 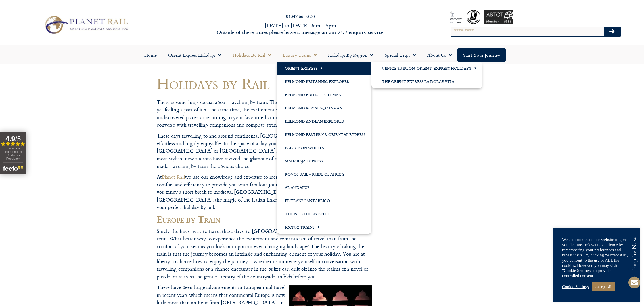 I want to click on div: We use cookies on our website to give you the most relevant experience by remembering your prefer..., so click(x=597, y=258).